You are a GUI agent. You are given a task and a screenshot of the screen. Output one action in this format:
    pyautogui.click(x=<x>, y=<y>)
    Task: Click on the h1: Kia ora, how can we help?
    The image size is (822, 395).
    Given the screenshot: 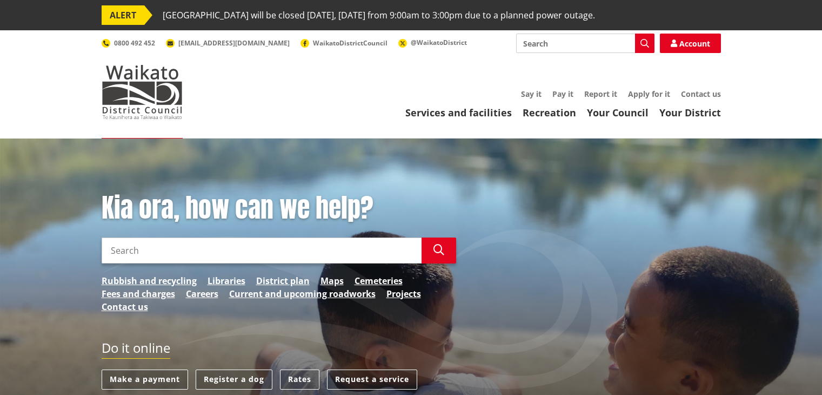 What is the action you would take?
    pyautogui.click(x=279, y=208)
    